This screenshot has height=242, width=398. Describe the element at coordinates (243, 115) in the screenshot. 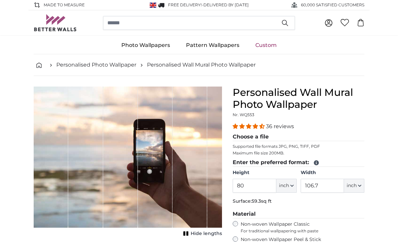

I see `span: Nr. WQ553` at that location.